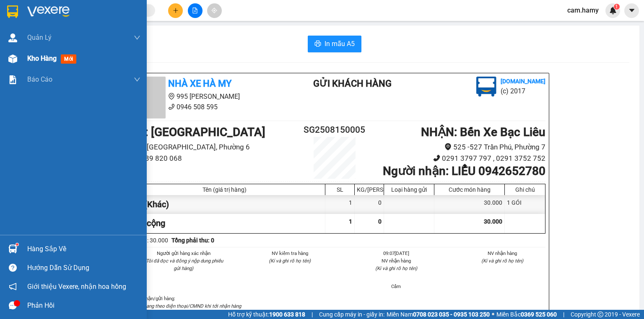 The image size is (644, 319). I want to click on div: Loại hàng gửi, so click(409, 190).